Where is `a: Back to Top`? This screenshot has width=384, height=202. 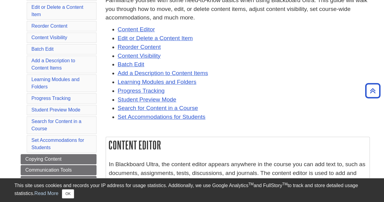
a: Back to Top is located at coordinates (373, 90).